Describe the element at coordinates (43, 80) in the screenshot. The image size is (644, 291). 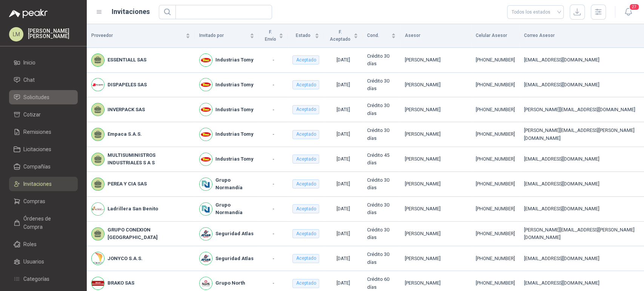
I see `a: Chat` at that location.